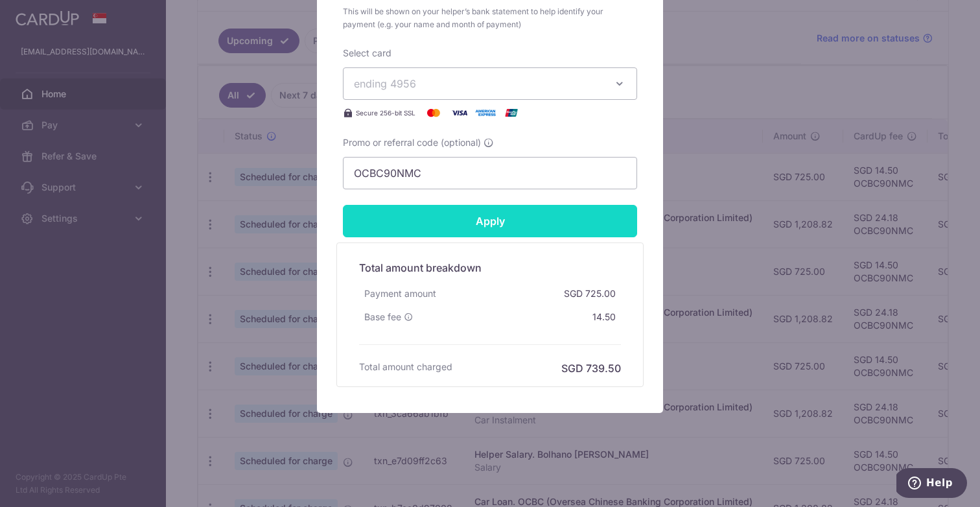  Describe the element at coordinates (385, 83) in the screenshot. I see `span: ending 4956` at that location.